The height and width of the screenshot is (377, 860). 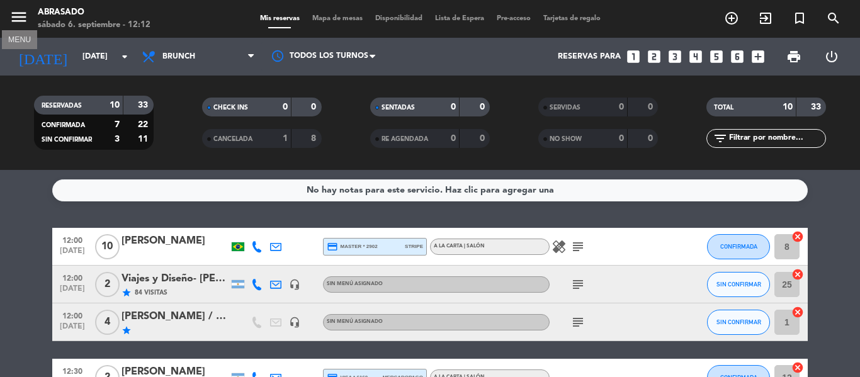 What do you see at coordinates (731, 18) in the screenshot?
I see `i: add_circle_outline` at bounding box center [731, 18].